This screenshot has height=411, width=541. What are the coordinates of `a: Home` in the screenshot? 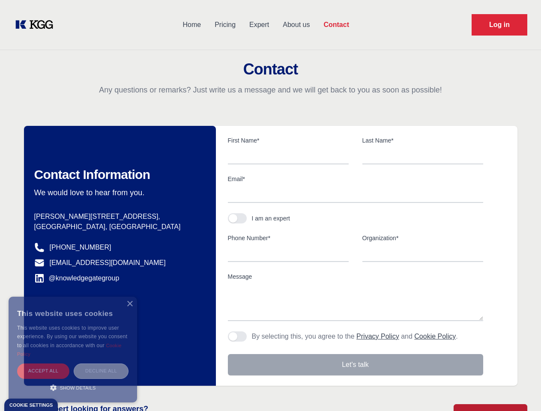 It's located at (192, 25).